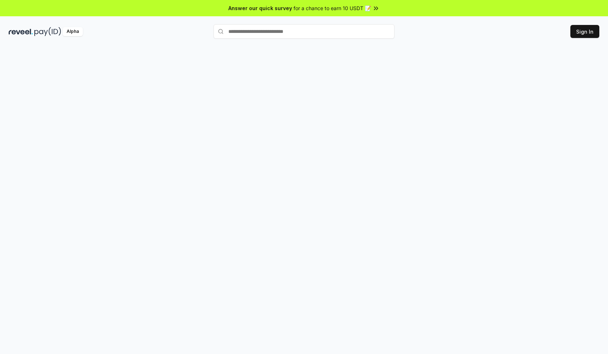 The height and width of the screenshot is (354, 608). Describe the element at coordinates (48, 31) in the screenshot. I see `img: pay_id` at that location.